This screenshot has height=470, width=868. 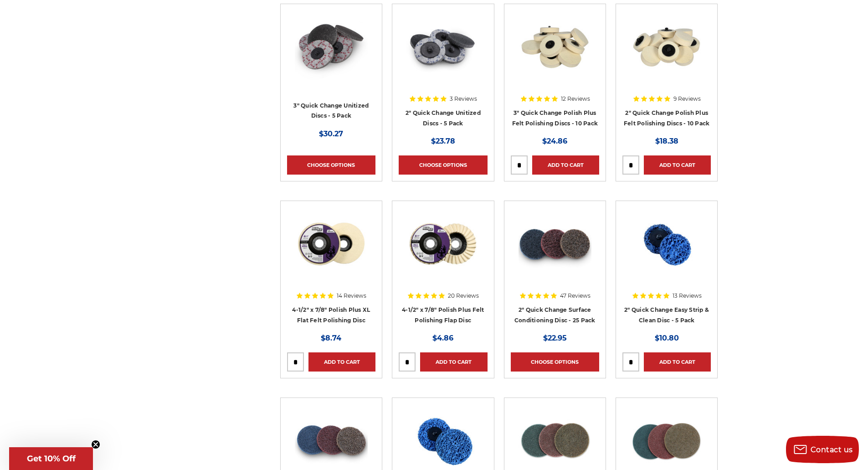 What do you see at coordinates (555, 47) in the screenshot?
I see `img: 3 inch polishing felt roloc discs` at bounding box center [555, 47].